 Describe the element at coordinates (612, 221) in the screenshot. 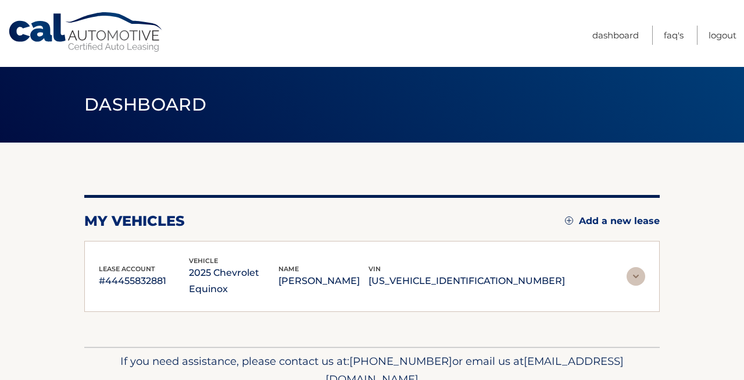

I see `a: Add a new lease` at that location.